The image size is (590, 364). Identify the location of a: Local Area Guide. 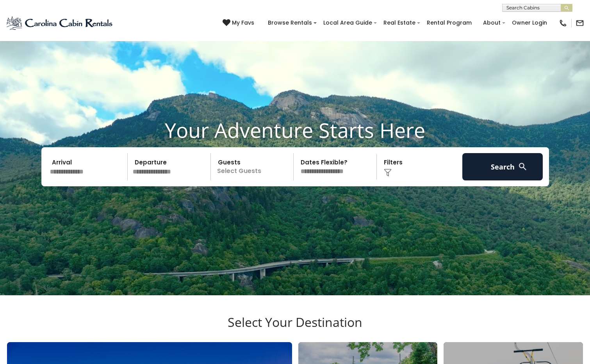
(348, 23).